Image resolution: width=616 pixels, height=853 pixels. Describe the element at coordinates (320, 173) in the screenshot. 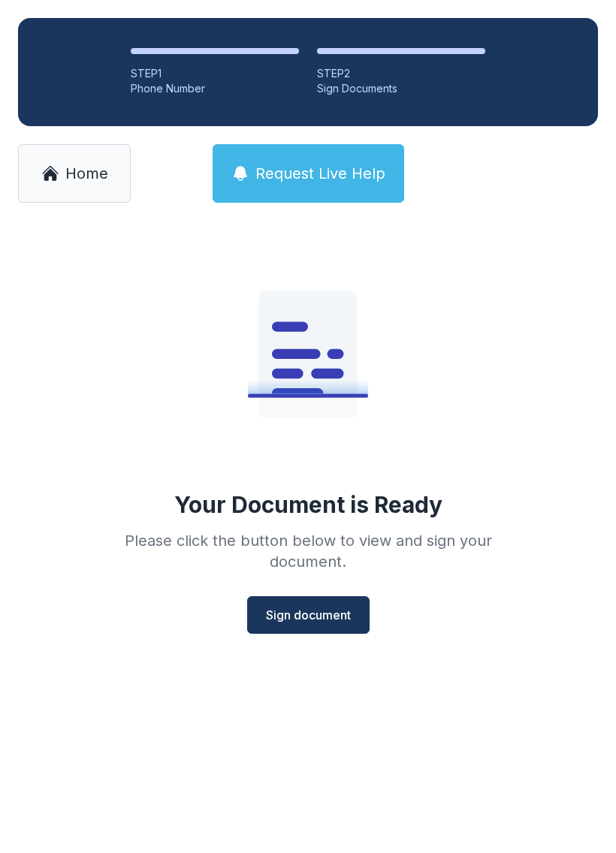

I see `span: Request Live Help` at that location.